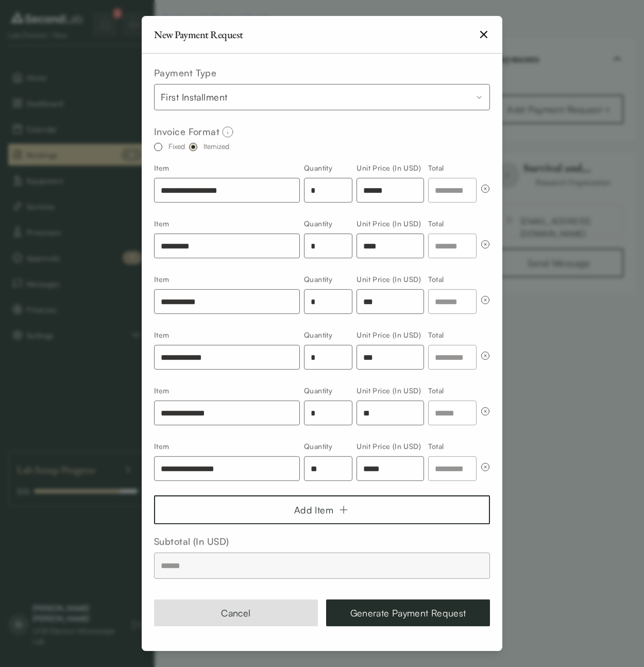 Image resolution: width=644 pixels, height=667 pixels. What do you see at coordinates (185, 72) in the screenshot?
I see `label: Payment Type` at bounding box center [185, 72].